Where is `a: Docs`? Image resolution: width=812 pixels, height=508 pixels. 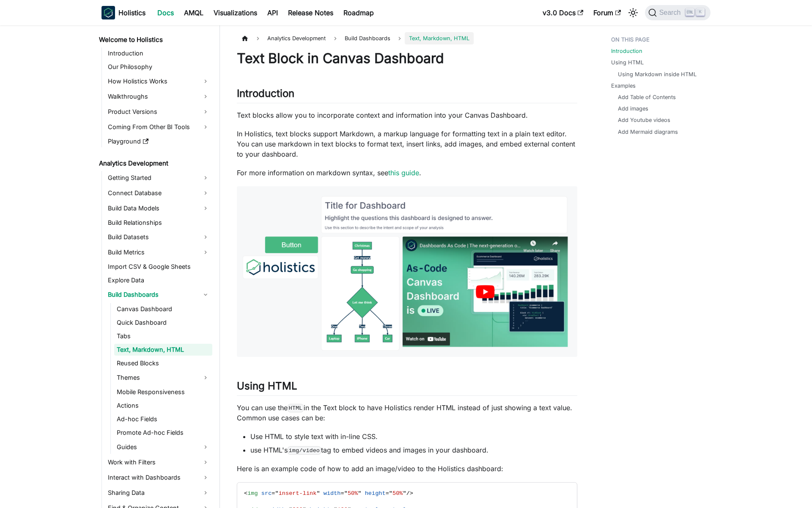
a: Docs is located at coordinates (165, 13).